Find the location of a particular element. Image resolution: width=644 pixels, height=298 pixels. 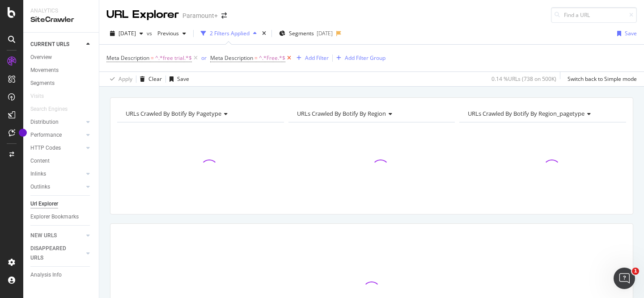

span: ^.*Free.*$ is located at coordinates (272, 58).